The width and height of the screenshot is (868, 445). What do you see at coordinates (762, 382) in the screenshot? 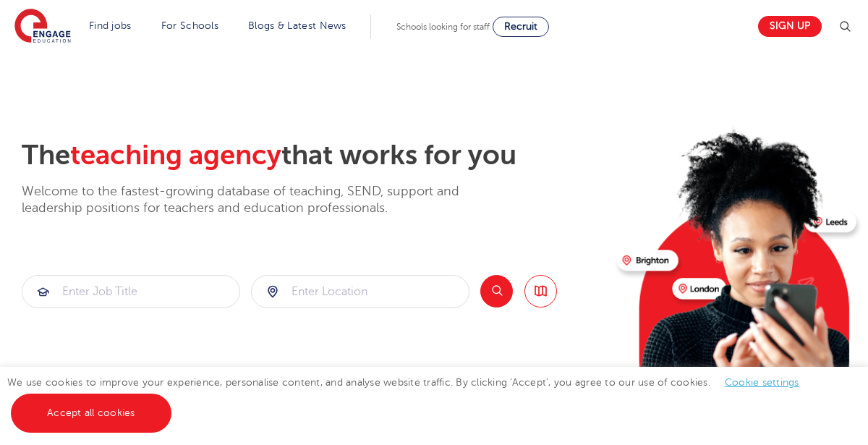
I see `a: Cookie settings` at bounding box center [762, 382].